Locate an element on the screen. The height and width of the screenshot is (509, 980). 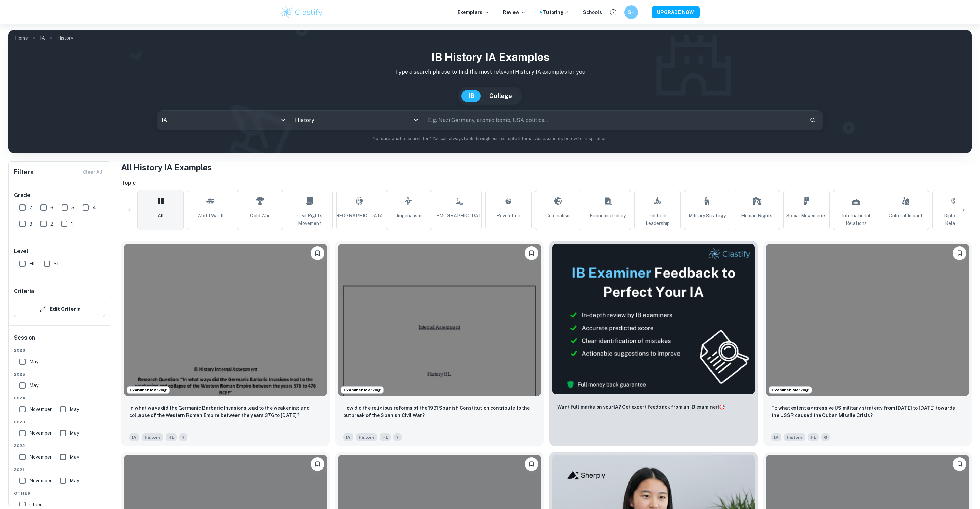
h1: IB History IA examples is located at coordinates (490, 57).